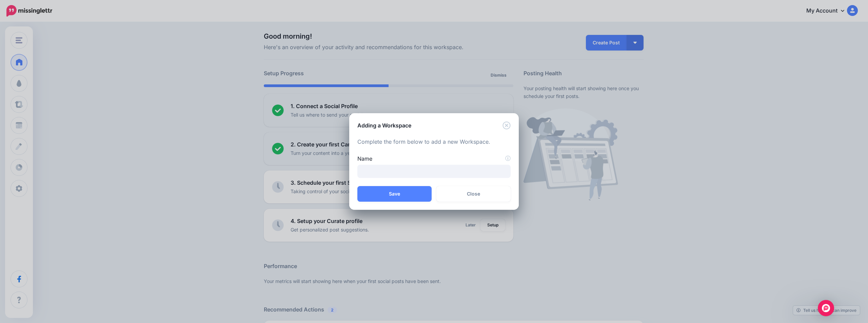 The image size is (868, 323). What do you see at coordinates (394, 194) in the screenshot?
I see `button: Save` at bounding box center [394, 194].